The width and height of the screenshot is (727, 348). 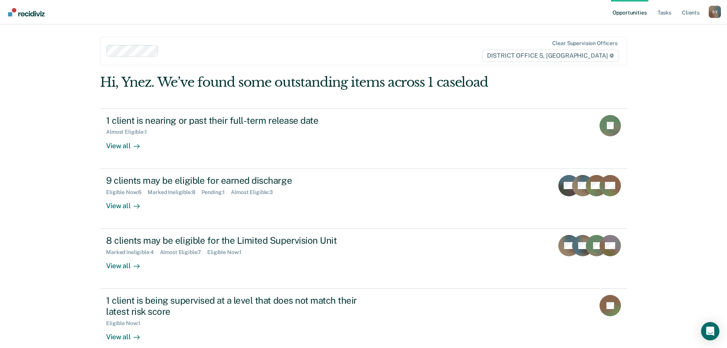 What do you see at coordinates (363, 258) in the screenshot?
I see `a: 8 clients may be eligible for the Limited Supervision UnitMarked Ineligible:4Almost Eligible:7Eli...` at bounding box center [363, 258].